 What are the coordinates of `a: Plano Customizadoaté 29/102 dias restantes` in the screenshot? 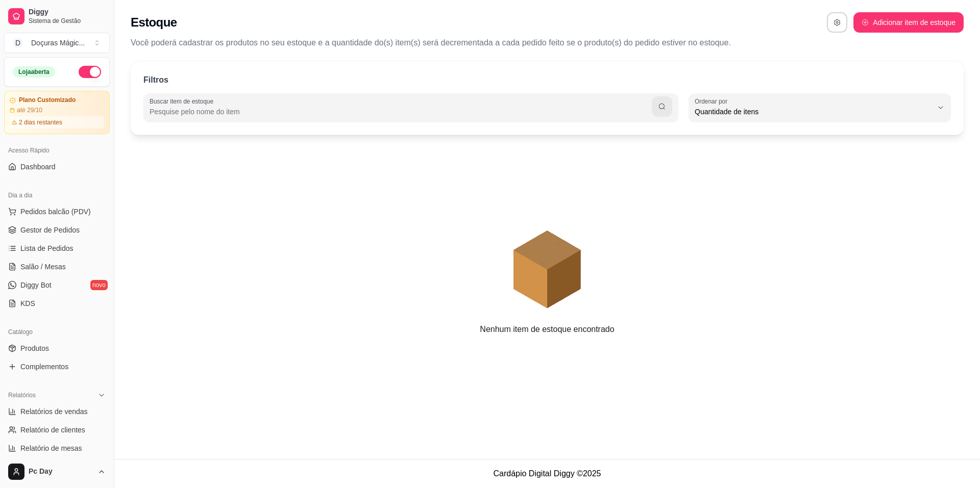 It's located at (57, 112).